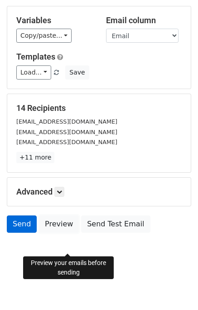 This screenshot has height=310, width=198. What do you see at coordinates (35, 157) in the screenshot?
I see `a: +11 more` at bounding box center [35, 157].